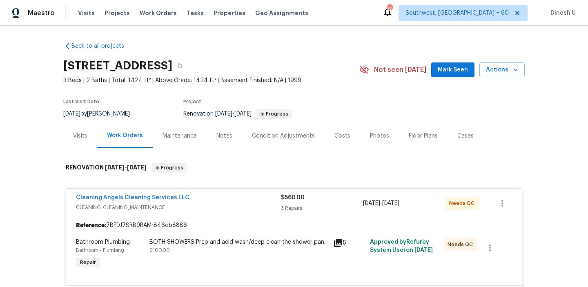 The width and height of the screenshot is (588, 287). What do you see at coordinates (342, 136) in the screenshot?
I see `div: Costs` at bounding box center [342, 136].